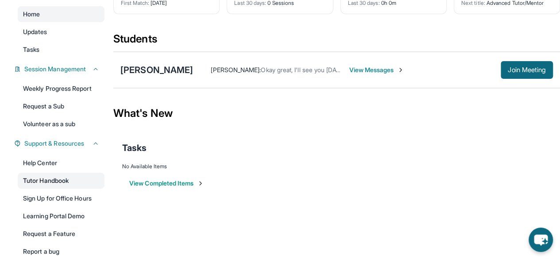  Describe the element at coordinates (61, 14) in the screenshot. I see `a: Home` at that location.